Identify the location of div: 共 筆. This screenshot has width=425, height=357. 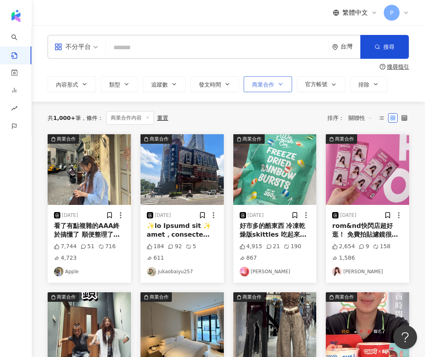
(64, 118).